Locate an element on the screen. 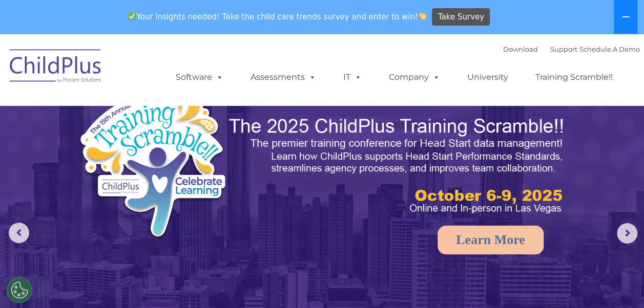 The image size is (644, 308). button: Cookies Settings is located at coordinates (20, 290).